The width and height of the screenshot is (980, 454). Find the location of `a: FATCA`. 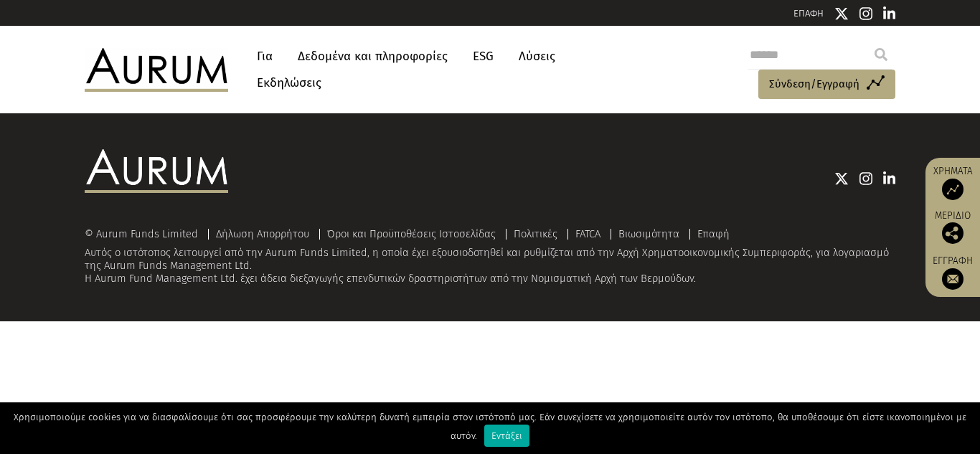

a: FATCA is located at coordinates (587, 234).